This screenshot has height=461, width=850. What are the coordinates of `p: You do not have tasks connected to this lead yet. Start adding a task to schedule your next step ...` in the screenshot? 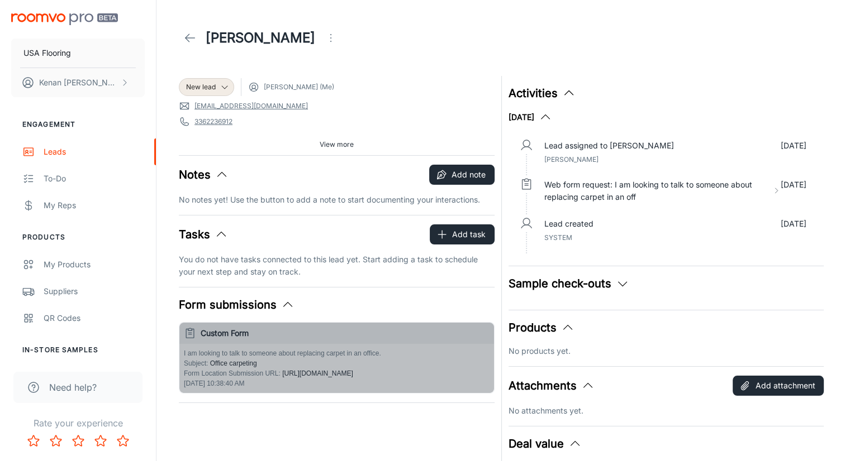 It's located at (336, 266).